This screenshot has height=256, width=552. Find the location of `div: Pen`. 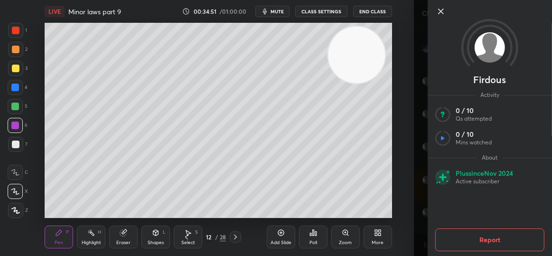

div: Pen is located at coordinates (59, 243).